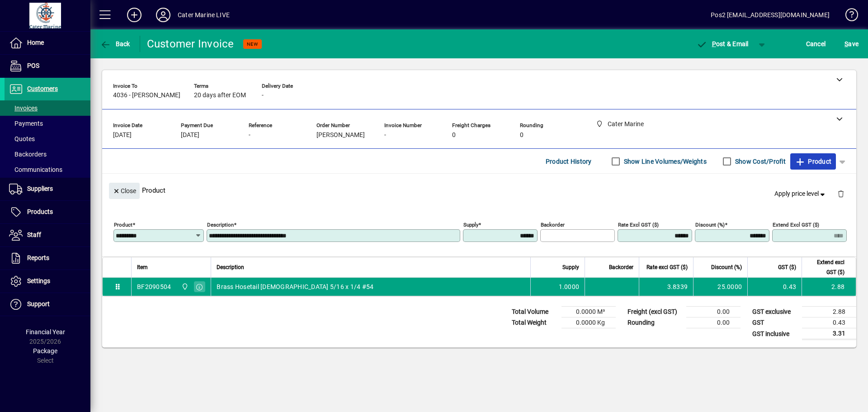 The height and width of the screenshot is (412, 868). I want to click on mat-label: Supply, so click(471, 224).